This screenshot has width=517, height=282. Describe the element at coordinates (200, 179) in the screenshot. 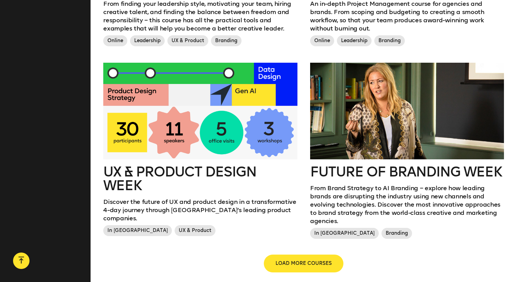

I see `h2: UX & Product Design Week` at that location.